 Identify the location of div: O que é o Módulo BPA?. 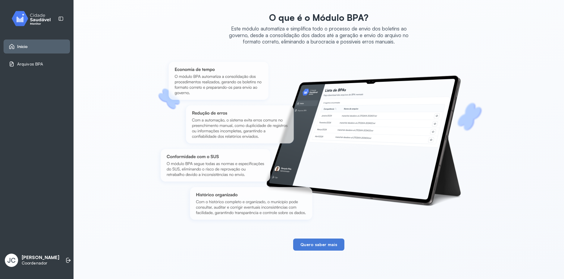
(319, 17).